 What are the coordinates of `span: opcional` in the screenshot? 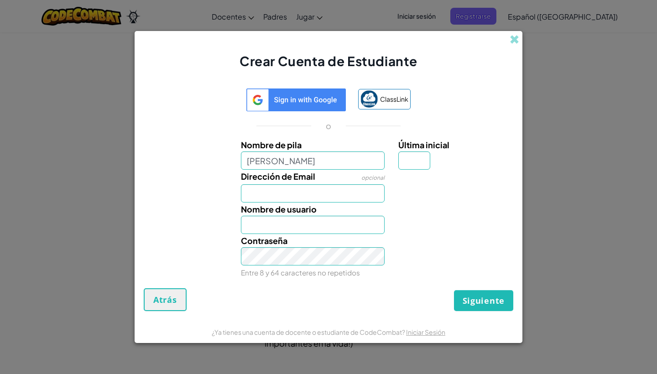 It's located at (373, 178).